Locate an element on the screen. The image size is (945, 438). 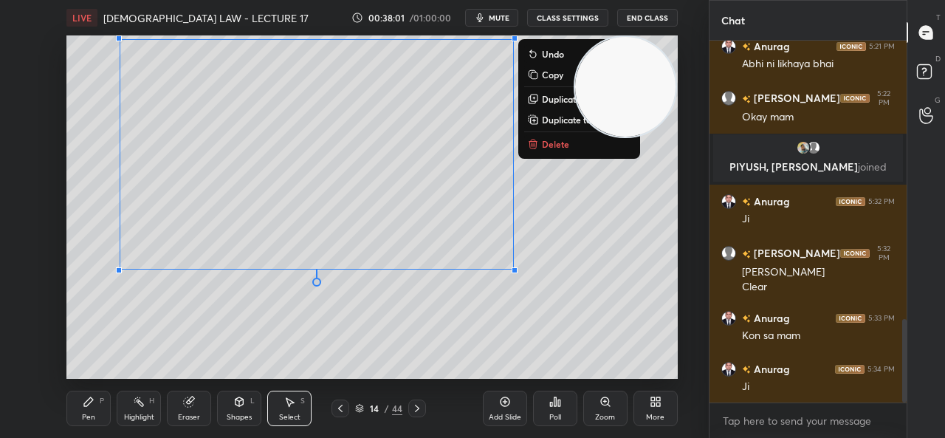
button: Undo is located at coordinates (579, 54).